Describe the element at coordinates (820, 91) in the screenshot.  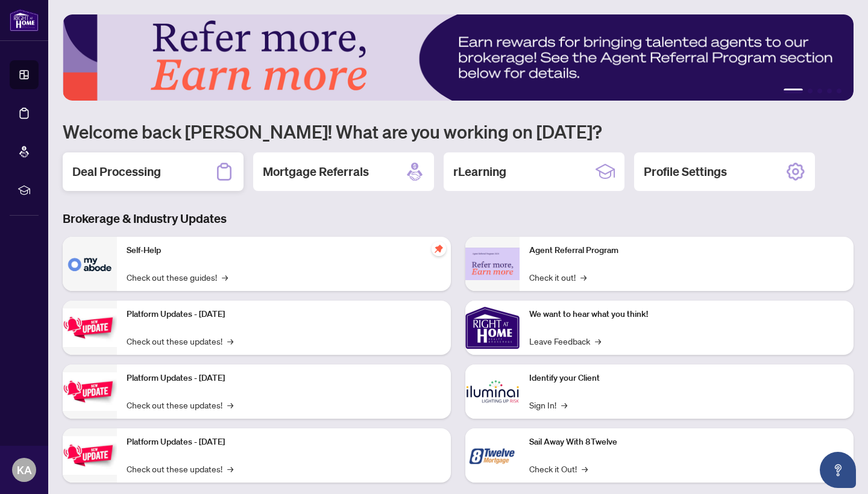
I see `button: 3` at that location.